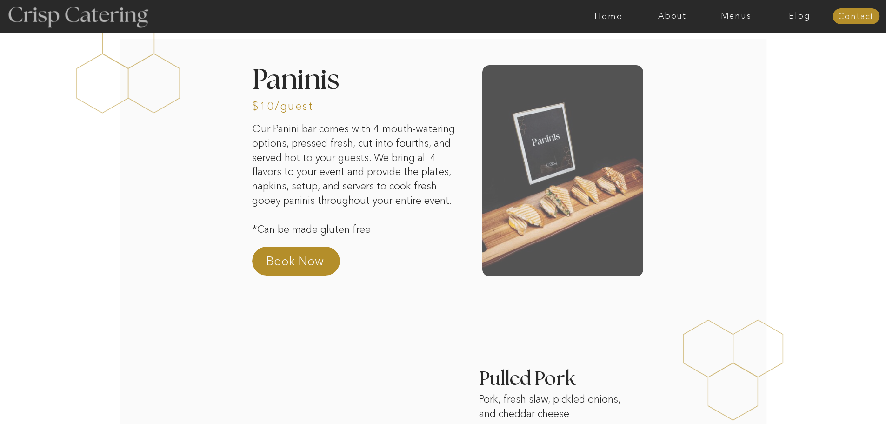 This screenshot has height=424, width=886. I want to click on a: Contact, so click(855, 17).